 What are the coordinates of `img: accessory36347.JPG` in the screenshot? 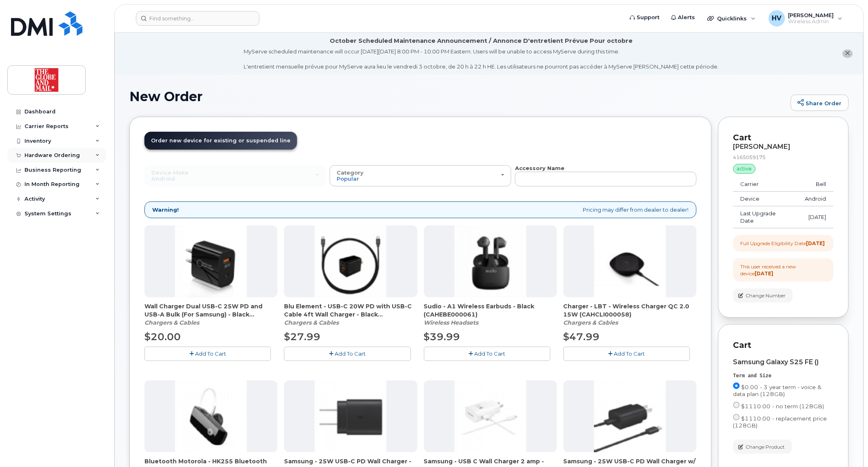 It's located at (351, 262).